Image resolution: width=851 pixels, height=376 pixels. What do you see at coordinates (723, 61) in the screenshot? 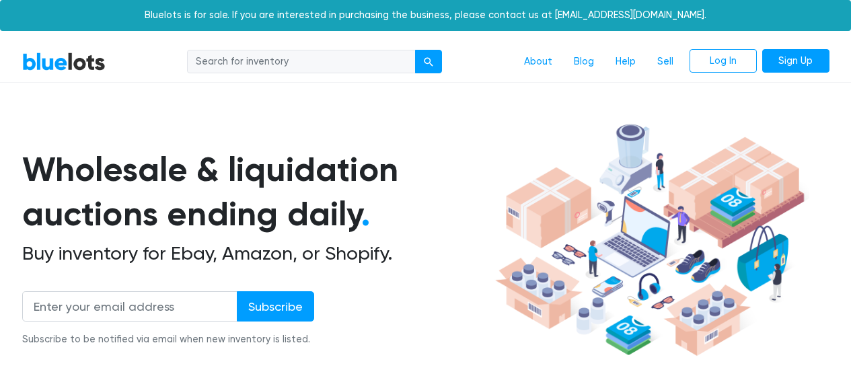
I see `a: Log In` at bounding box center [723, 61].